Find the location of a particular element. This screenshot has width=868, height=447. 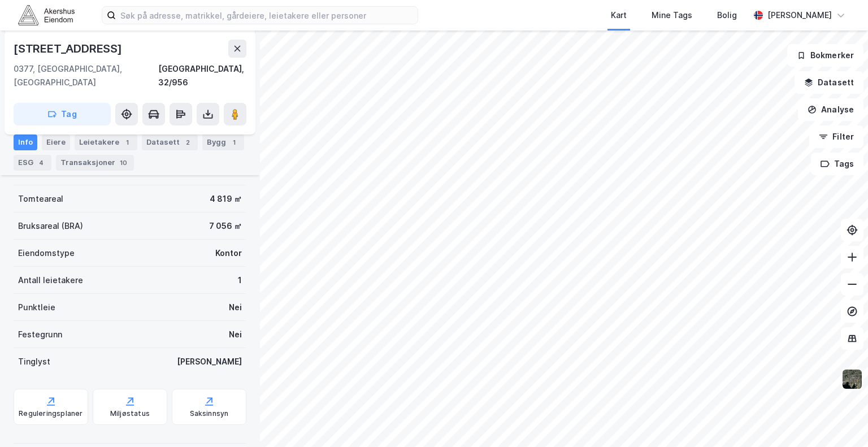

div: Mine Tags is located at coordinates (672, 15).